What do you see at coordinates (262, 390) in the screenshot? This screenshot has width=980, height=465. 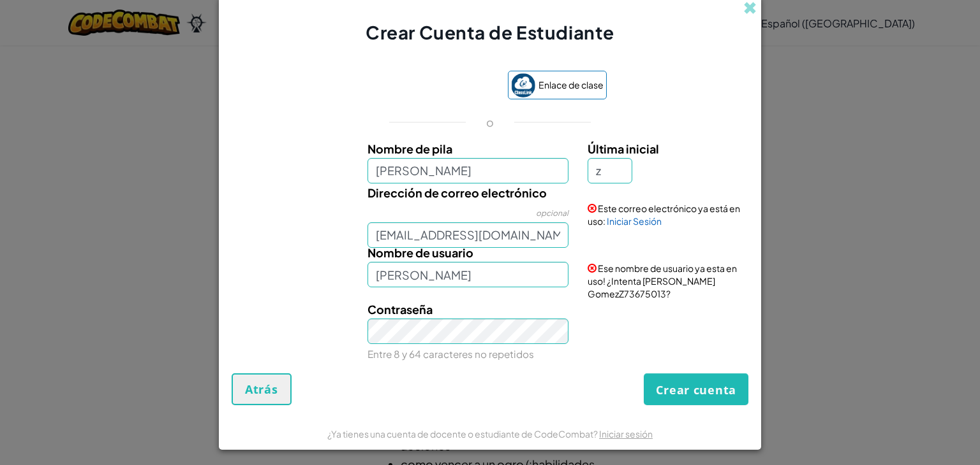 I see `font: Atrás` at bounding box center [262, 390].